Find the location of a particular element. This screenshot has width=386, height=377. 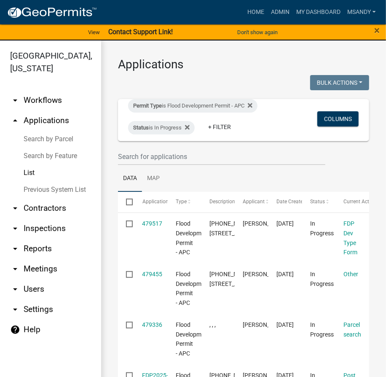

h3: Applications is located at coordinates (244, 64).